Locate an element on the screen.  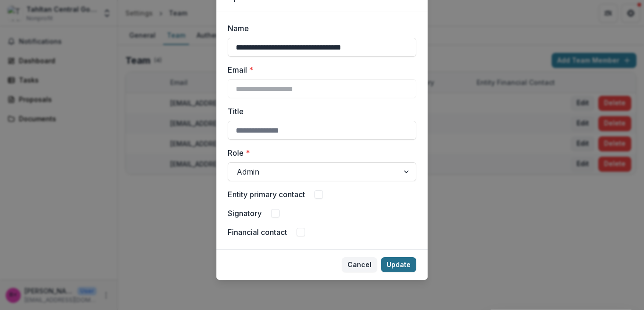
button: Cancel is located at coordinates (359, 265).